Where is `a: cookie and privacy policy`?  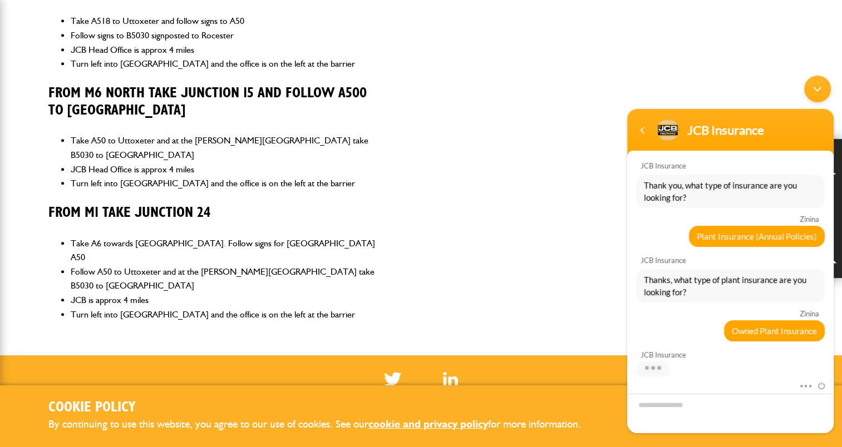 a: cookie and privacy policy is located at coordinates (428, 424).